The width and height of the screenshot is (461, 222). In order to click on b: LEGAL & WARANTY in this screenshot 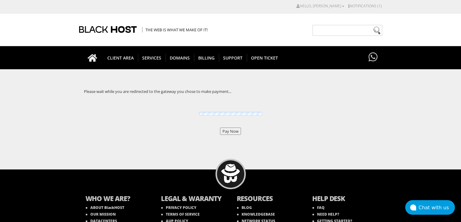, I will do `click(193, 199)`.